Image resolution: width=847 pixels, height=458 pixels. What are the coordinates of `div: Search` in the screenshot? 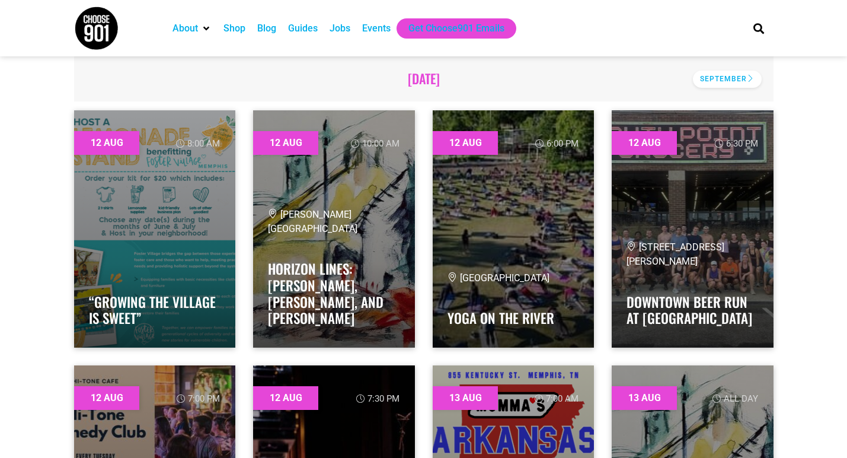 It's located at (758, 28).